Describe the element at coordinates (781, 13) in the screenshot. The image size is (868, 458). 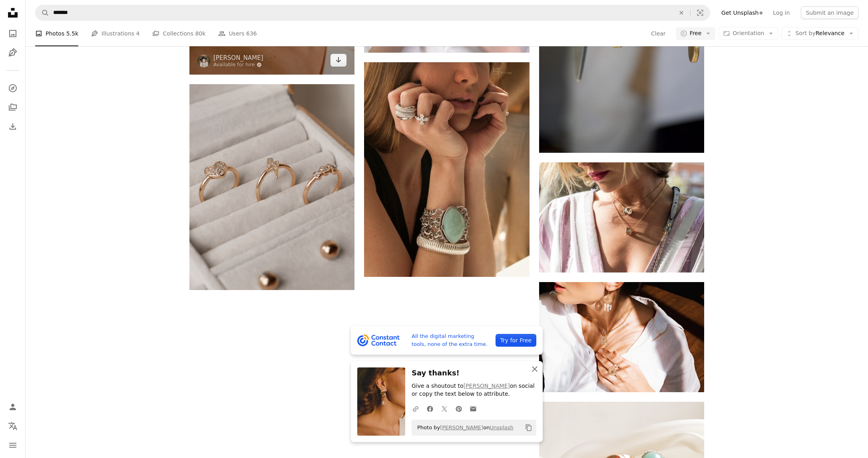
I see `a: Log in` at that location.